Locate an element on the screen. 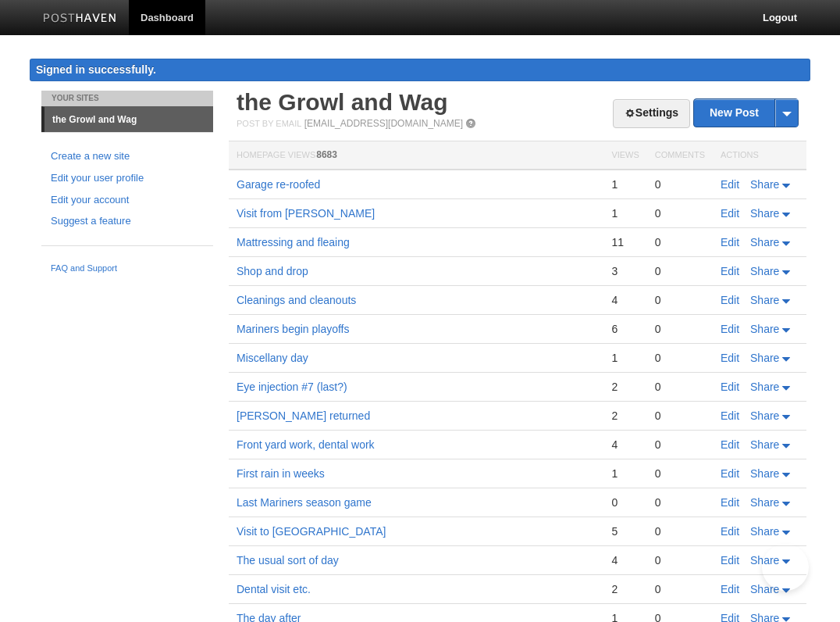 This screenshot has width=840, height=622. a: Cleanings and cleanouts is located at coordinates (296, 300).